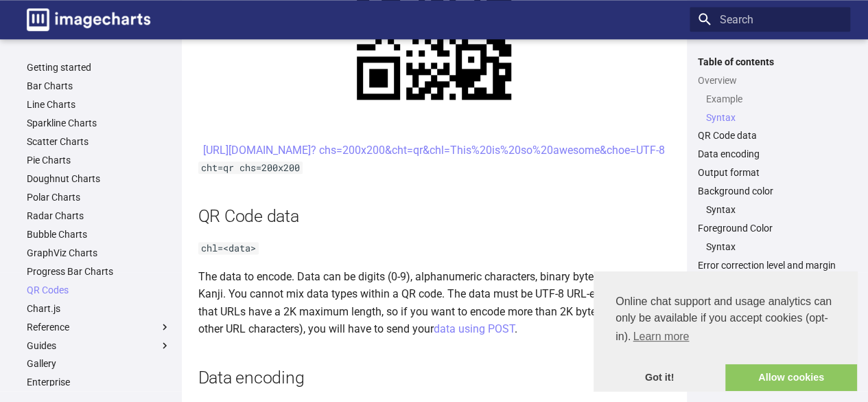  I want to click on a: Example, so click(774, 99).